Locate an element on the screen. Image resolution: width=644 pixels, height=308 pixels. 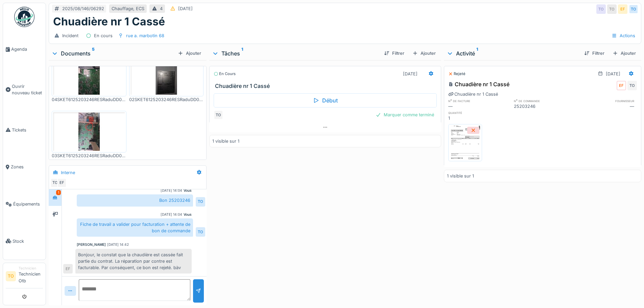
img: fhrhyxmr9o3owrvti9hkews907dk is located at coordinates (89, 131).